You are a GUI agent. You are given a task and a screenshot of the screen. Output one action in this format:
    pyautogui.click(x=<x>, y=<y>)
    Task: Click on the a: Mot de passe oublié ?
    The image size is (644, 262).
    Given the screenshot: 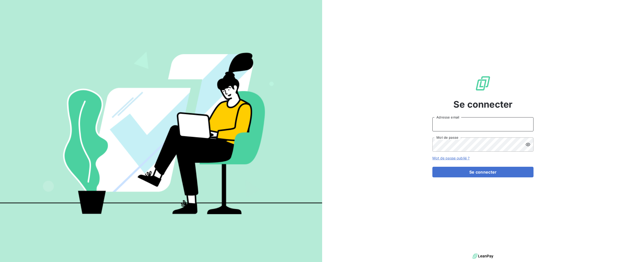 What is the action you would take?
    pyautogui.click(x=451, y=158)
    